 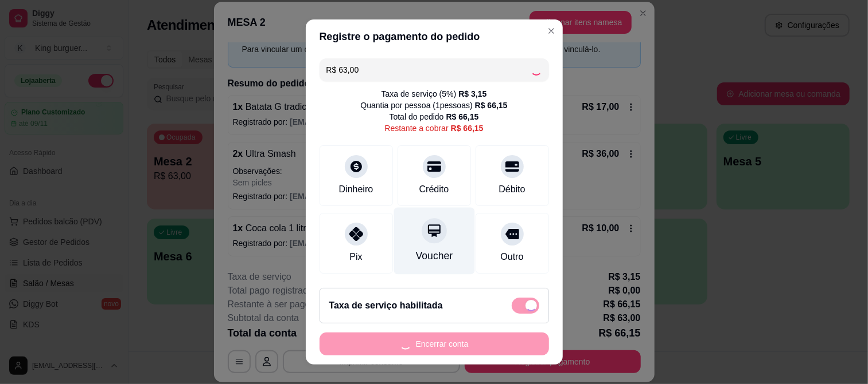 I want to click on div: Outro, so click(x=512, y=257).